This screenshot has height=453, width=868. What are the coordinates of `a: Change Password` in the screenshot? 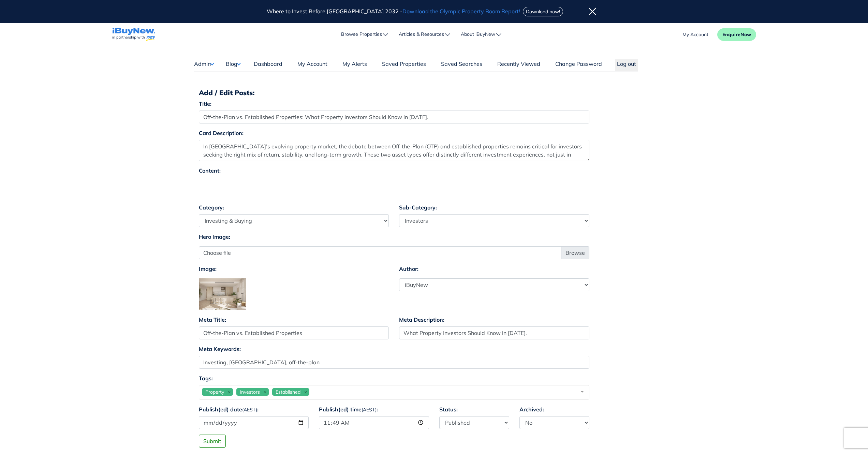 It's located at (579, 65).